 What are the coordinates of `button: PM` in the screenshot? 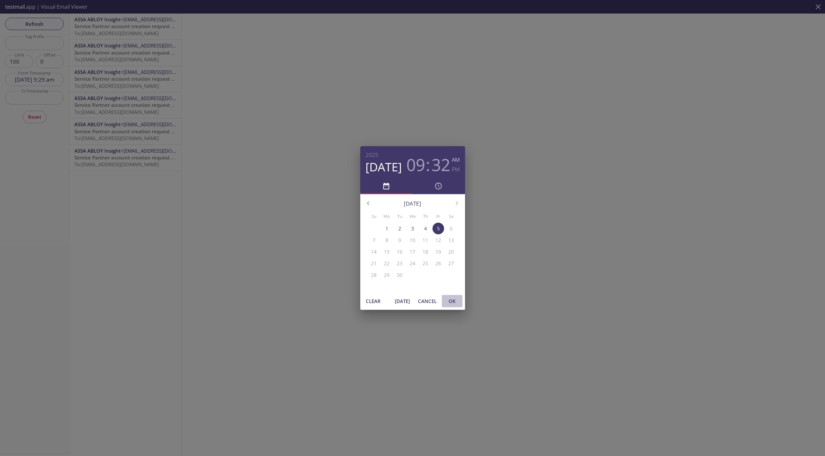 It's located at (456, 169).